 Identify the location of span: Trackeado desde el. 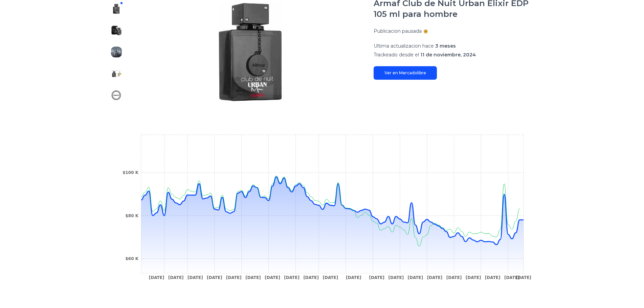
(397, 55).